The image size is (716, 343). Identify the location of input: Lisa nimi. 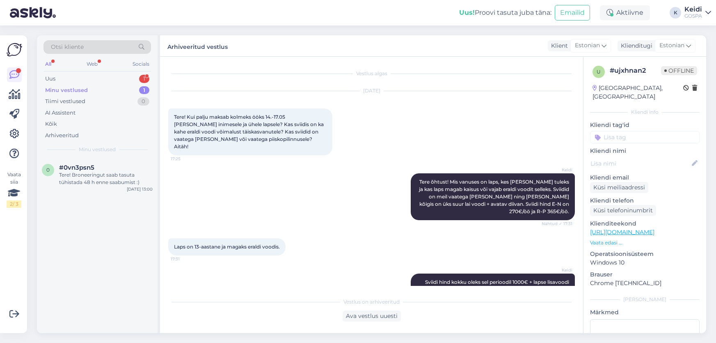
(640, 163).